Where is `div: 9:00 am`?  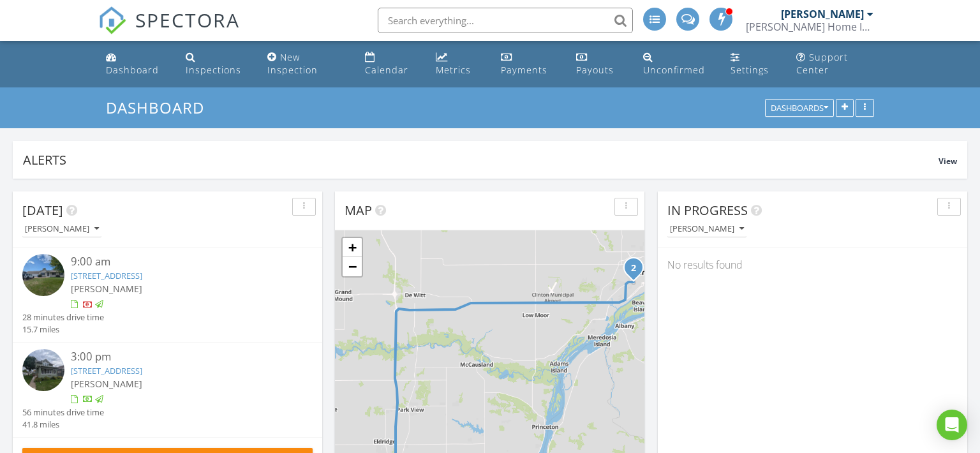
div: 9:00 am is located at coordinates (179, 262).